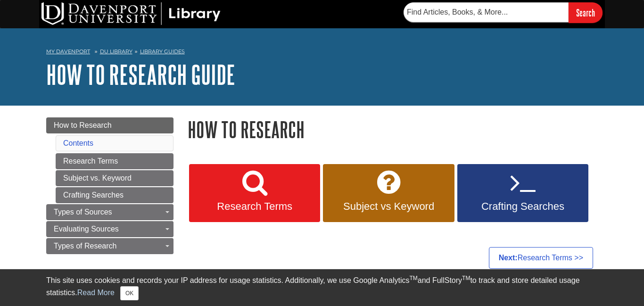 This screenshot has width=644, height=306. Describe the element at coordinates (110, 246) in the screenshot. I see `a: Types of Research` at that location.